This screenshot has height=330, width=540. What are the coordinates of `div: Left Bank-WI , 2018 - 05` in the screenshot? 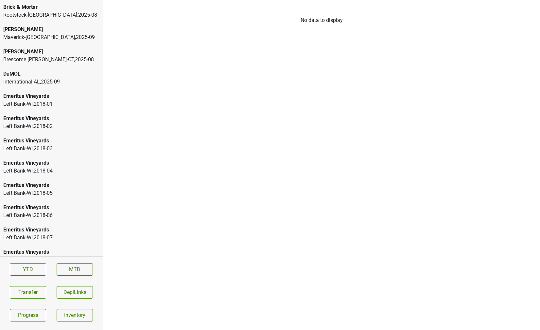 It's located at (51, 193).